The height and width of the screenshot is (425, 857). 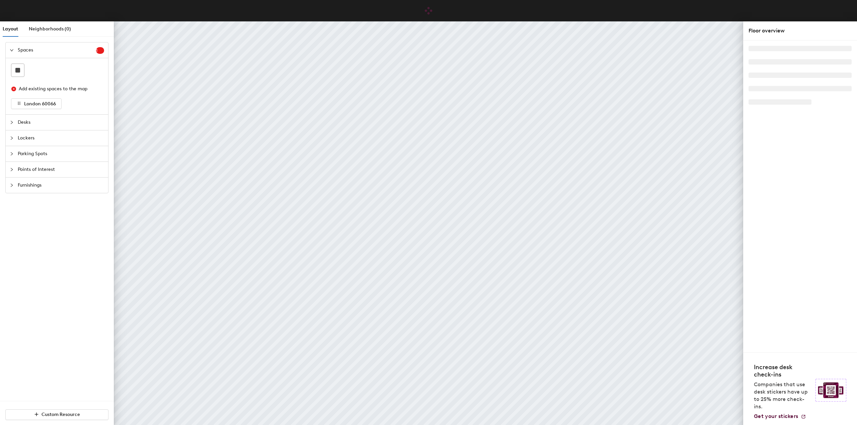 I want to click on p: Companies that use desk stickers have up to 25% more check-ins., so click(x=783, y=396).